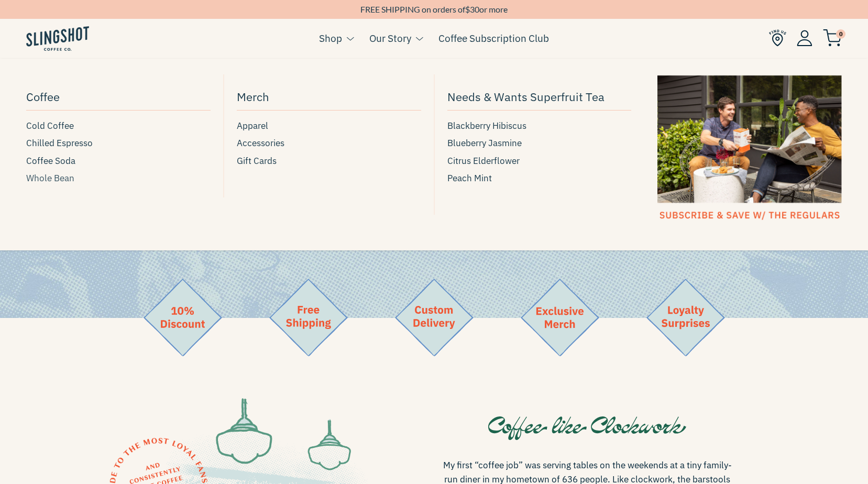 The width and height of the screenshot is (868, 484). I want to click on span: 0, so click(841, 34).